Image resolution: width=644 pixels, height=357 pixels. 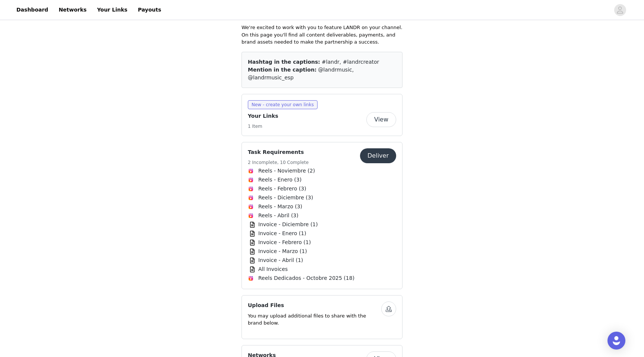 What do you see at coordinates (284, 62) in the screenshot?
I see `span: Hashtag in the captions:` at bounding box center [284, 62].